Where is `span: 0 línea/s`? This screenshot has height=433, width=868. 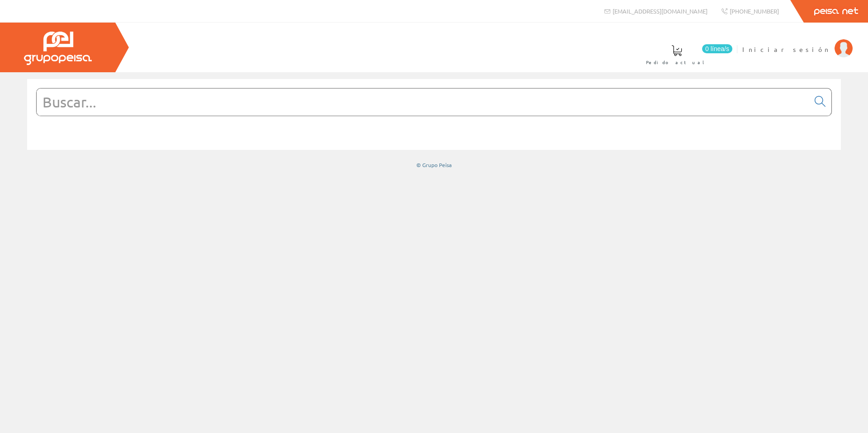 span: 0 línea/s is located at coordinates (717, 48).